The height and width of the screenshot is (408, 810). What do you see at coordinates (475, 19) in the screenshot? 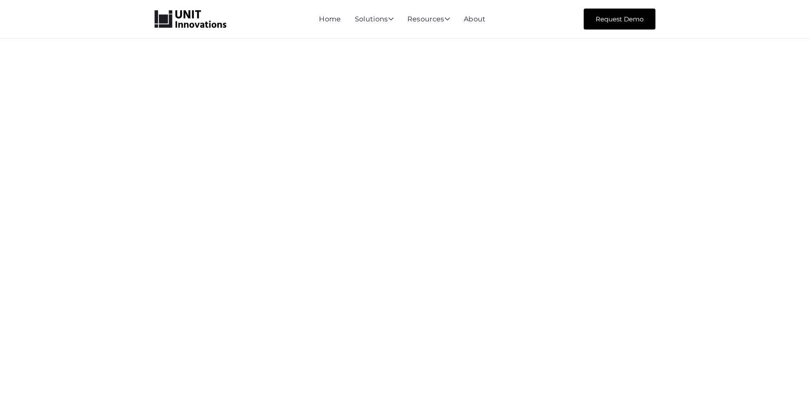
I see `a: About` at bounding box center [475, 19].